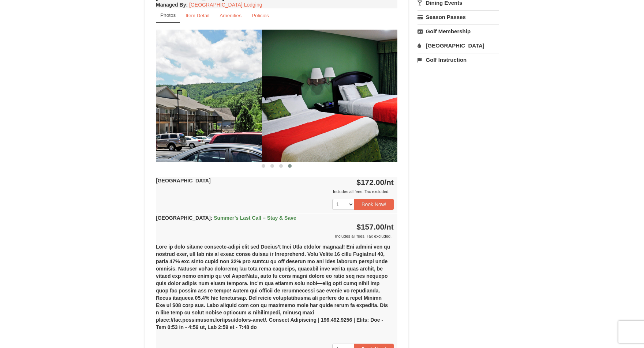  Describe the element at coordinates (260, 15) in the screenshot. I see `a: Policies` at that location.